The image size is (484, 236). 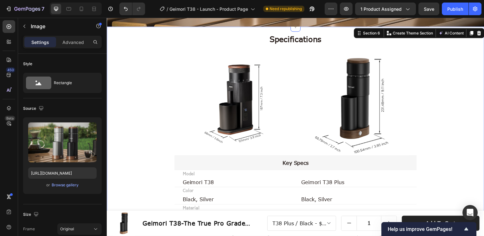 What do you see at coordinates (244, 207) in the screenshot?
I see `button: decrement` at bounding box center [244, 207].